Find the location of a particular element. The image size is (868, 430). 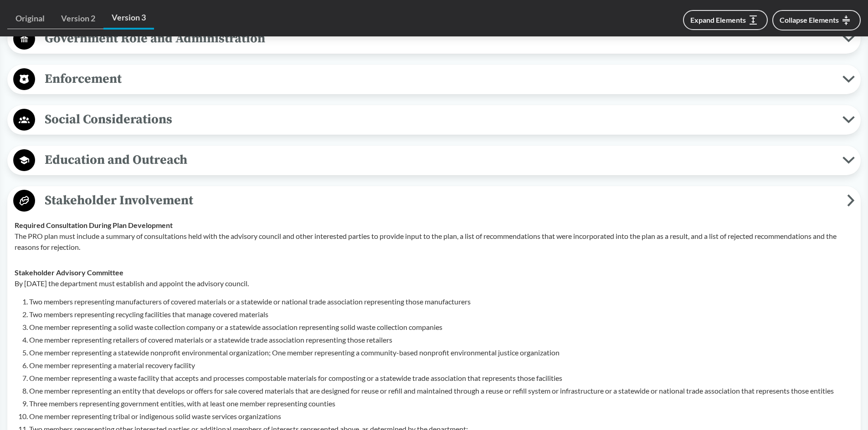

li: One member representing tribal or indigenous solid waste services organizations is located at coordinates (441, 416).